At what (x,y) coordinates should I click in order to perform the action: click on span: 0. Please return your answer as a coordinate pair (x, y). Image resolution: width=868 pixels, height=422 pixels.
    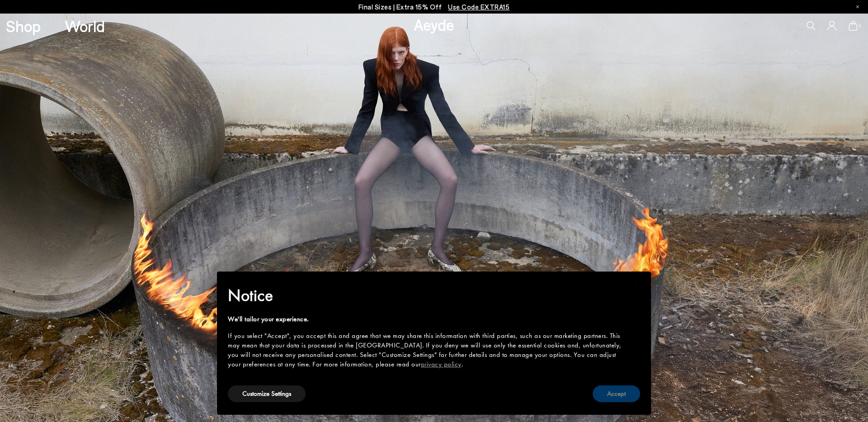
    Looking at the image, I should click on (860, 26).